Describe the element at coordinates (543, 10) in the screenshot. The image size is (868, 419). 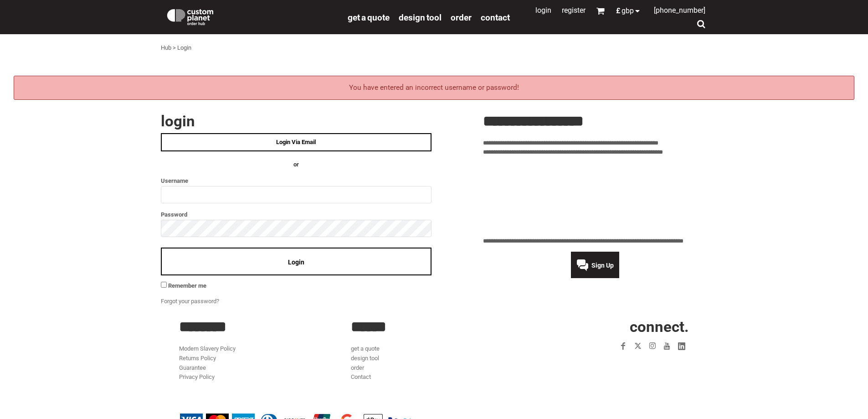
I see `a: Login` at that location.